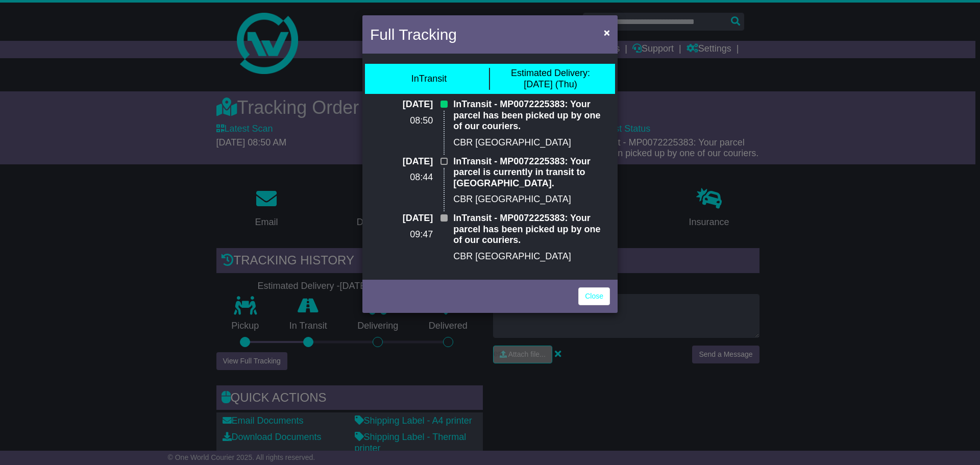 The height and width of the screenshot is (465, 980). What do you see at coordinates (401, 178) in the screenshot?
I see `p: 08:44` at bounding box center [401, 178].